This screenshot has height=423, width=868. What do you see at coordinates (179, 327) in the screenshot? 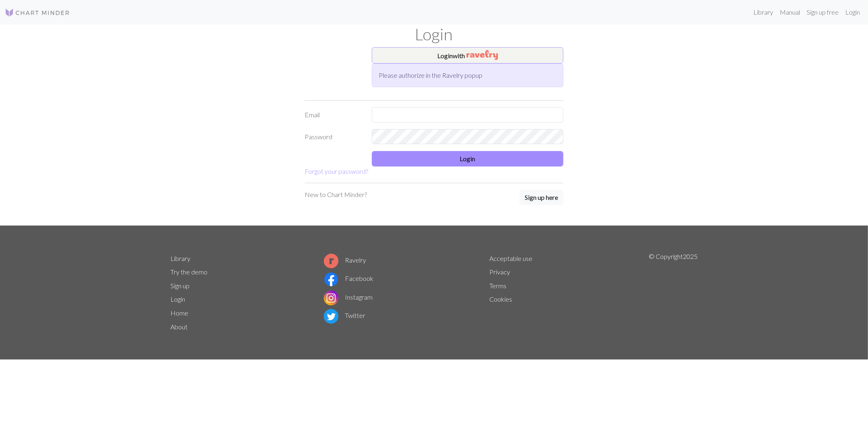
I see `a: About` at bounding box center [179, 327].